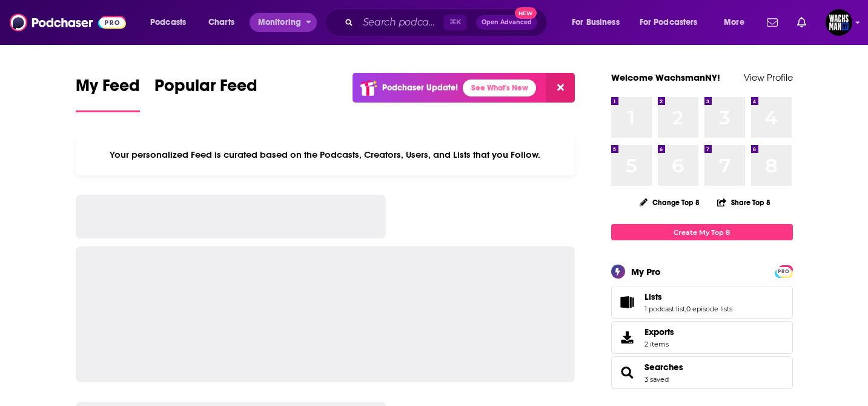 This screenshot has width=868, height=406. I want to click on span: New, so click(526, 12).